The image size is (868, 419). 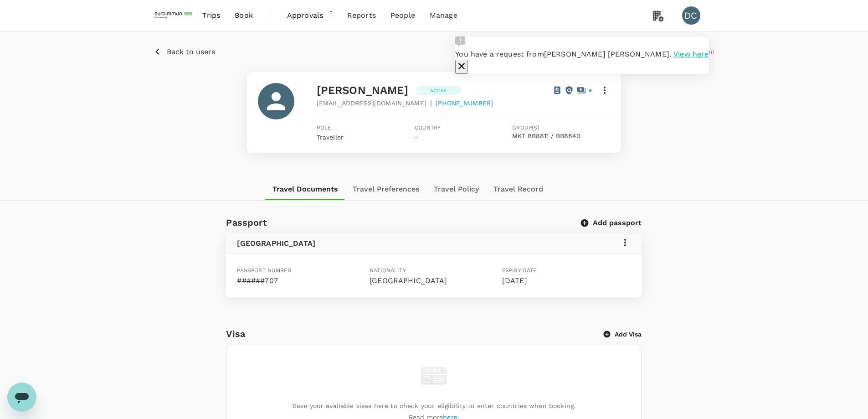 I want to click on button: Travel Policy, so click(x=456, y=189).